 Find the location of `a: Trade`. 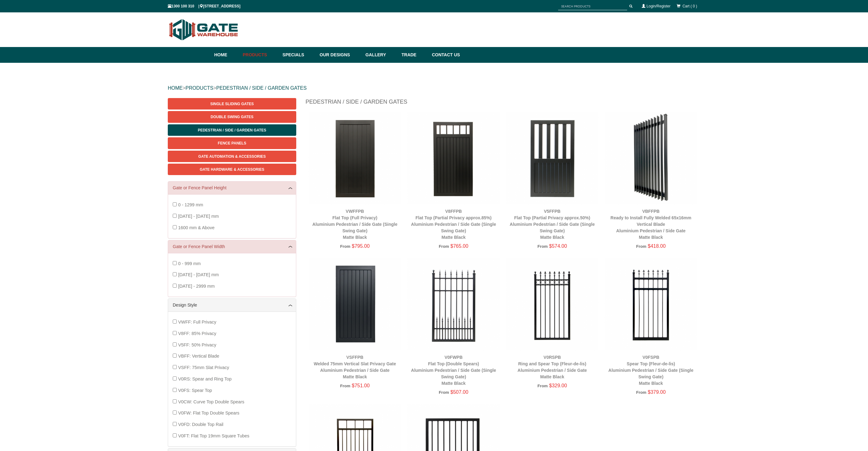

a: Trade is located at coordinates (414, 55).